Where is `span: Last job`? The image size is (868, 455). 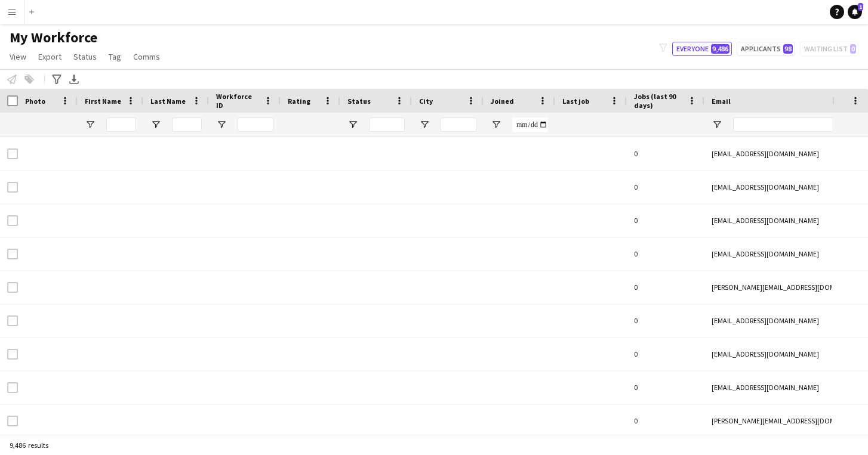
span: Last job is located at coordinates (576, 101).